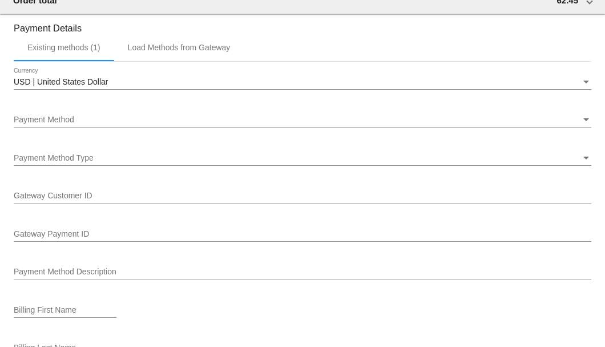 The width and height of the screenshot is (605, 347). What do you see at coordinates (303, 196) in the screenshot?
I see `input: Gateway Customer ID` at bounding box center [303, 196].